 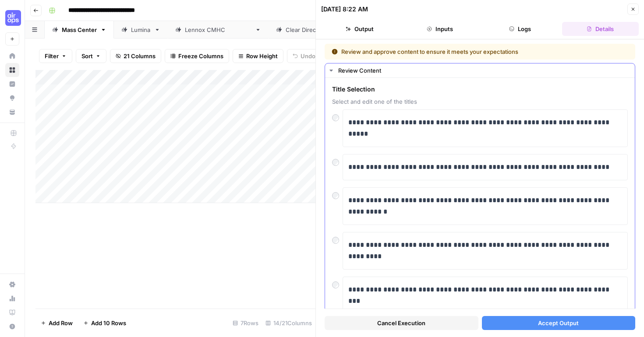 What do you see at coordinates (135, 56) in the screenshot?
I see `button: 21 Columns` at bounding box center [135, 56].